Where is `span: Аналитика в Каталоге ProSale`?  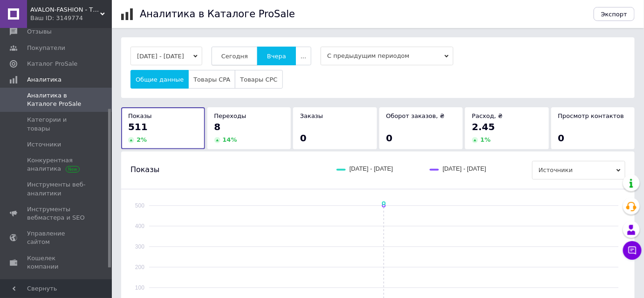 span: Аналитика в Каталоге ProSale is located at coordinates (56, 100).